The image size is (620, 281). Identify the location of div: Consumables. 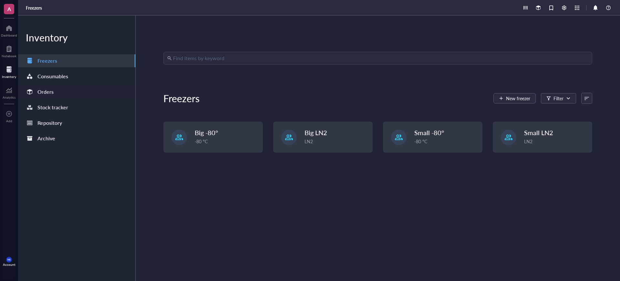
(53, 76).